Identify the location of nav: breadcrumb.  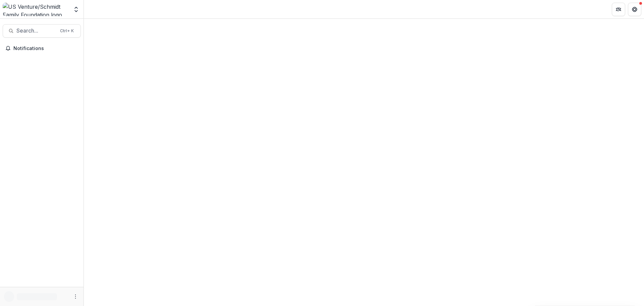
(101, 9).